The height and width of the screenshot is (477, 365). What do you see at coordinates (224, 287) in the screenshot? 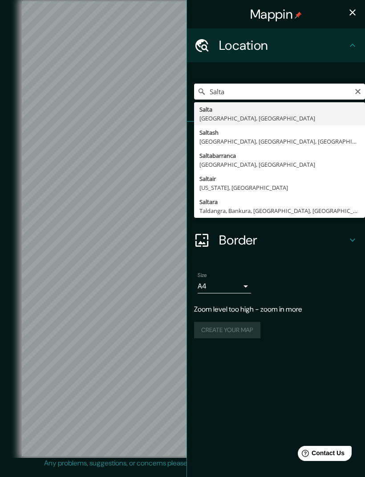
I see `div: A4` at bounding box center [224, 287].